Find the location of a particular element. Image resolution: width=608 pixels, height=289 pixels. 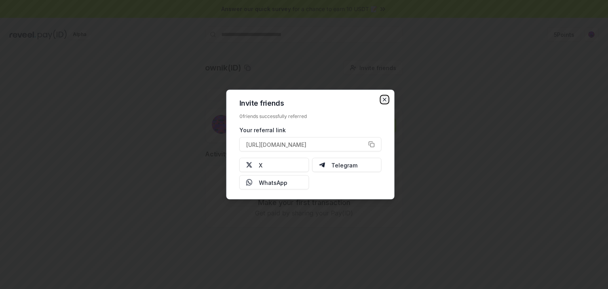

button: X is located at coordinates (274, 165).